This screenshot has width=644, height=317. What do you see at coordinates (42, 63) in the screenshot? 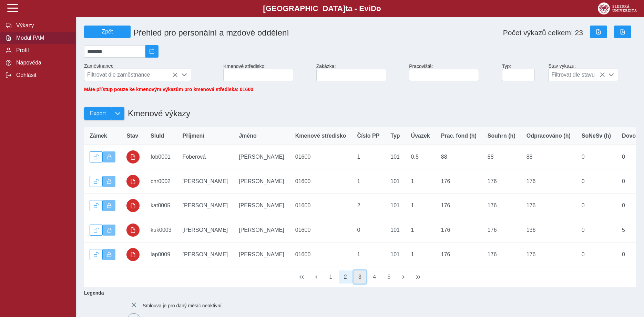
I see `span: Nápověda` at bounding box center [42, 63].